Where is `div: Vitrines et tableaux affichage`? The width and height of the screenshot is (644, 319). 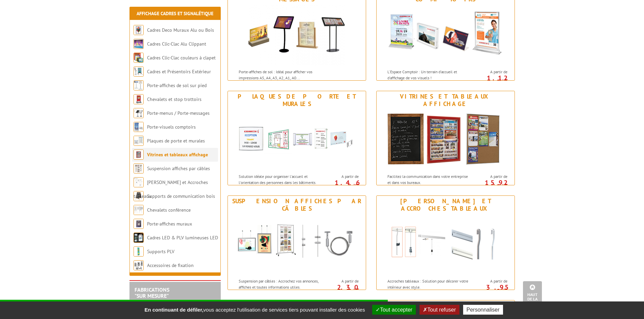 div: Vitrines et tableaux affichage is located at coordinates (446, 100).